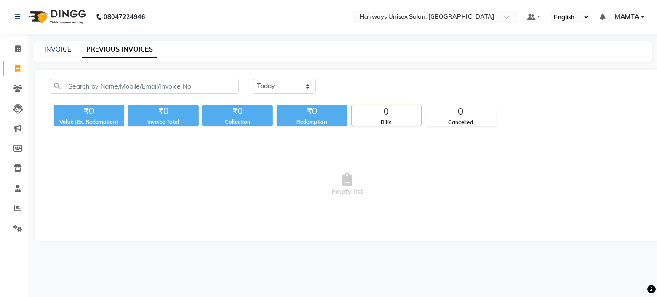 The height and width of the screenshot is (297, 657). Describe the element at coordinates (56, 17) in the screenshot. I see `img: logo` at that location.